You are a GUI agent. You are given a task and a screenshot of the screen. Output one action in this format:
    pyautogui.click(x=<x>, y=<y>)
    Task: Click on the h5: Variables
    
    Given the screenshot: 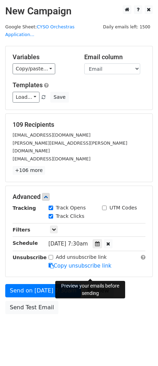 What is the action you would take?
    pyautogui.click(x=43, y=57)
    